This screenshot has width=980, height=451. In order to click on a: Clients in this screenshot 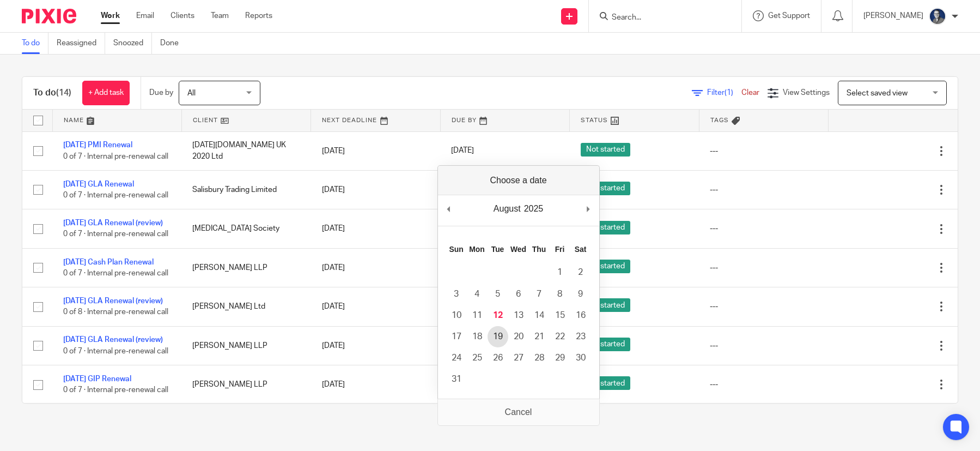, I will do `click(182, 16)`.